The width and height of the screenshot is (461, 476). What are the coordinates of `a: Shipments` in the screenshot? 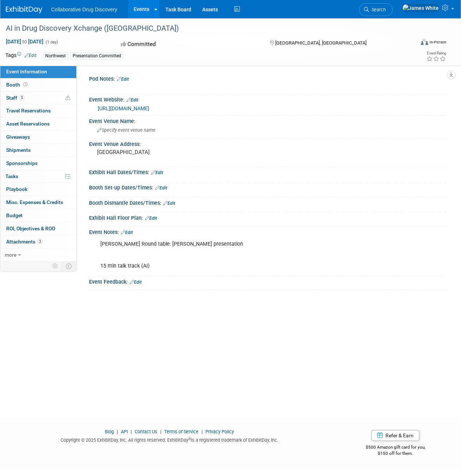 It's located at (38, 150).